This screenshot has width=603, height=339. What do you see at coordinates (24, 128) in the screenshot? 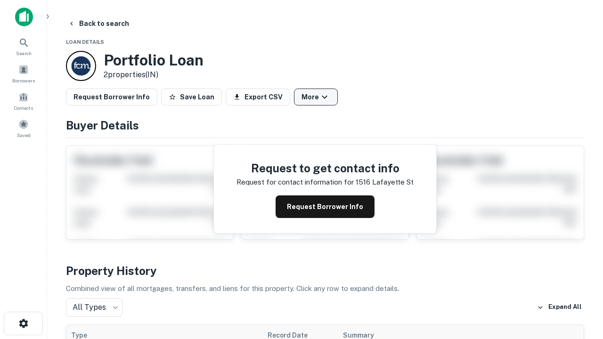
I see `a: Saved` at bounding box center [24, 128].